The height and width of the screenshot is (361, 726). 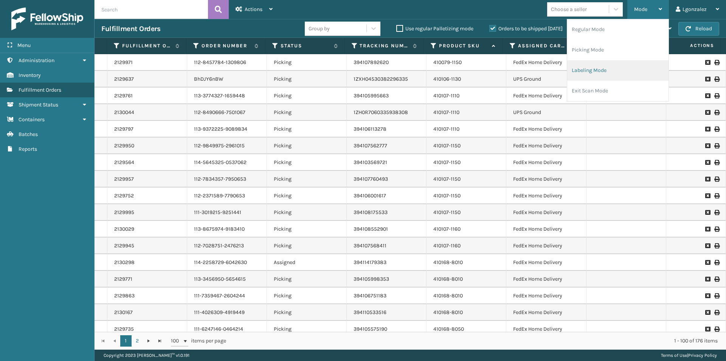 What do you see at coordinates (371, 179) in the screenshot?
I see `a: 394107760493` at bounding box center [371, 179].